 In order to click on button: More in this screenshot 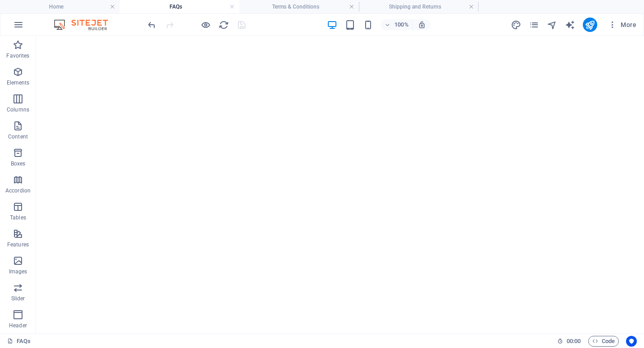, I will do `click(622, 25)`.